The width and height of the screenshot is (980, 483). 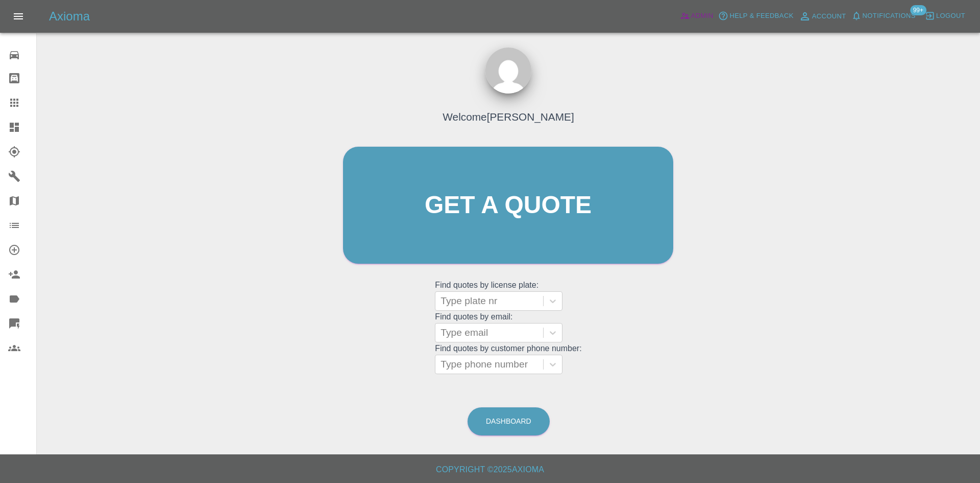 I want to click on grid: Find quotes by customer phone number:, so click(x=508, y=358).